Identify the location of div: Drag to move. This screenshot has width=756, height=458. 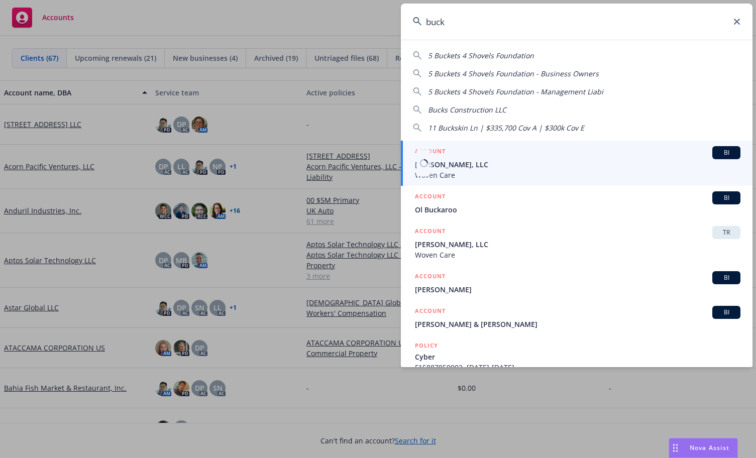
(675, 448).